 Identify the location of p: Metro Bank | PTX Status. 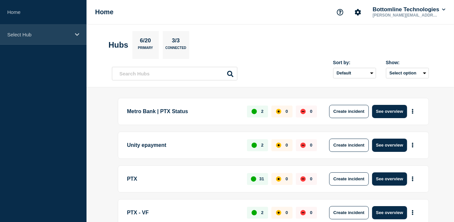
(183, 111).